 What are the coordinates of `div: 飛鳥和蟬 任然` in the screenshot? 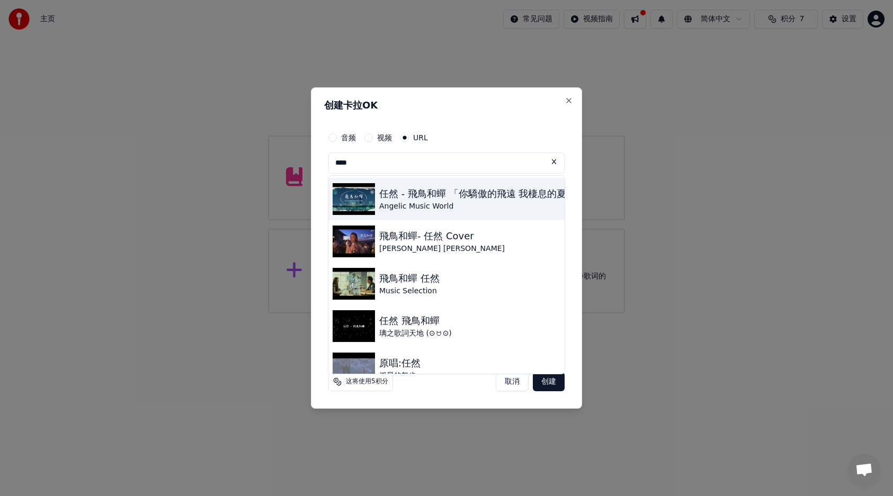 It's located at (409, 279).